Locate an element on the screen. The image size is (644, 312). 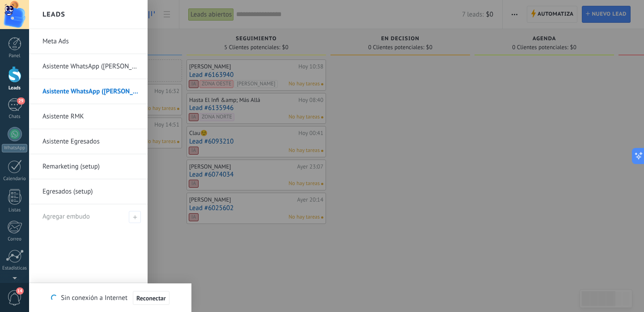
span: Reconectar is located at coordinates (151, 298).